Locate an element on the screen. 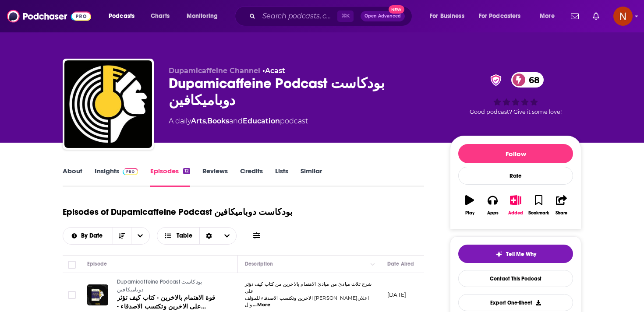 Image resolution: width=644 pixels, height=312 pixels. div: Sort Direction is located at coordinates (208, 236).